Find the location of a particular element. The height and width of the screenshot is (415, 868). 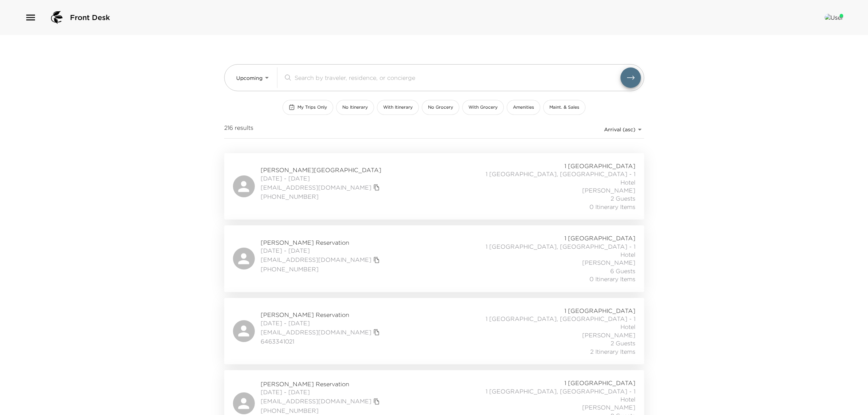

span: With Itinerary is located at coordinates (398, 107).